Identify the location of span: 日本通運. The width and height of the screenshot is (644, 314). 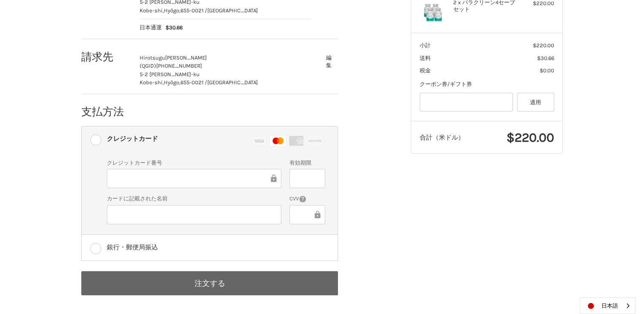
(151, 28).